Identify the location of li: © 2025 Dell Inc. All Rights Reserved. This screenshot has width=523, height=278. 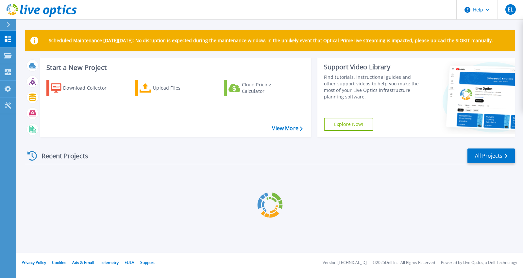
(404, 262).